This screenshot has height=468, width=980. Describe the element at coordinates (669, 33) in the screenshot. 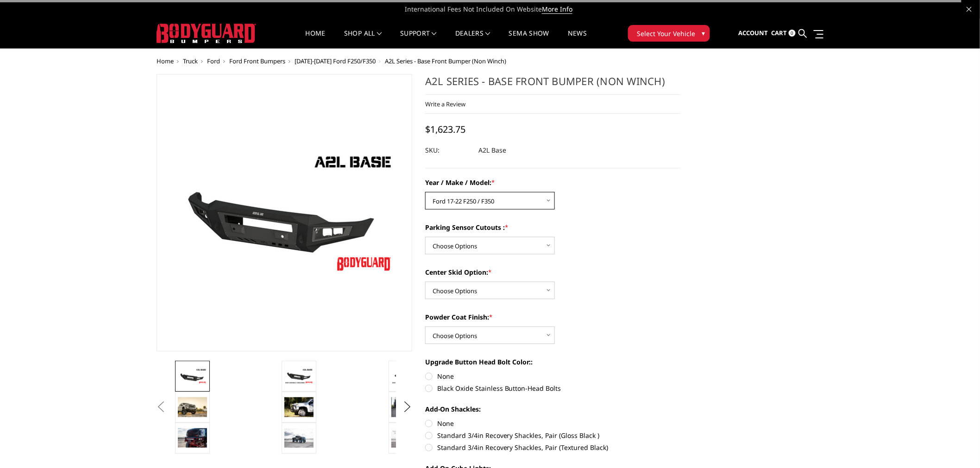

I see `button: Select Your Vehicle` at that location.